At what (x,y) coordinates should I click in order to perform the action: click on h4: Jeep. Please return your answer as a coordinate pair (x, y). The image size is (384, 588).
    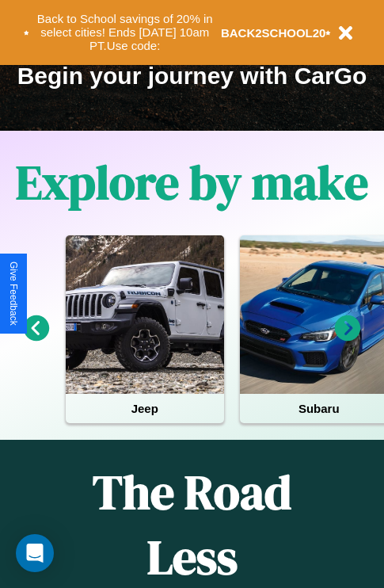
    Looking at the image, I should click on (145, 408).